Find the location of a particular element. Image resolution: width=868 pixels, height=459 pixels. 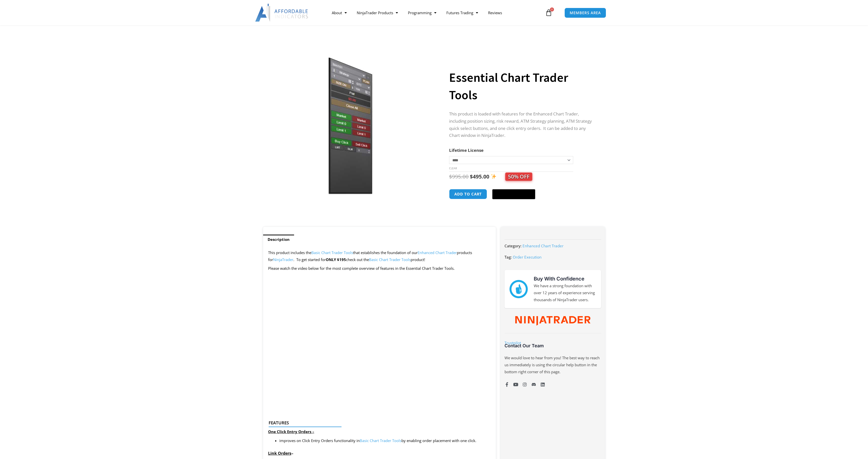

strong: Link Orders is located at coordinates (279, 453).